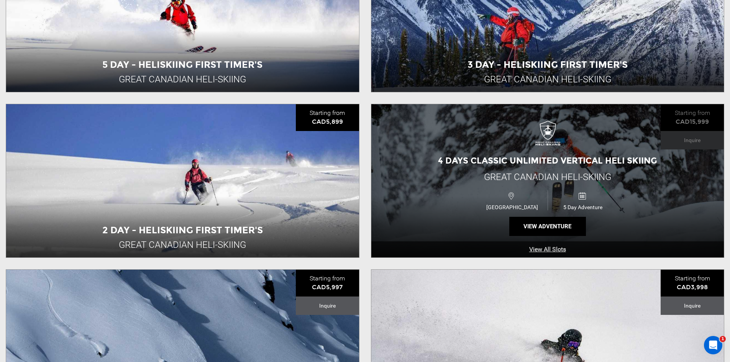 The height and width of the screenshot is (362, 730). I want to click on span: Great Canadian Heli-Skiing, so click(548, 177).